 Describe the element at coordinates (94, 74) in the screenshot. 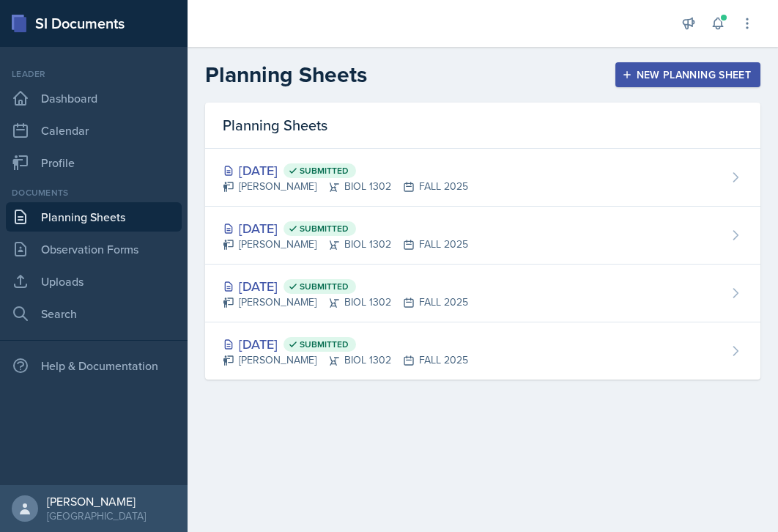

I see `div: Leader` at that location.